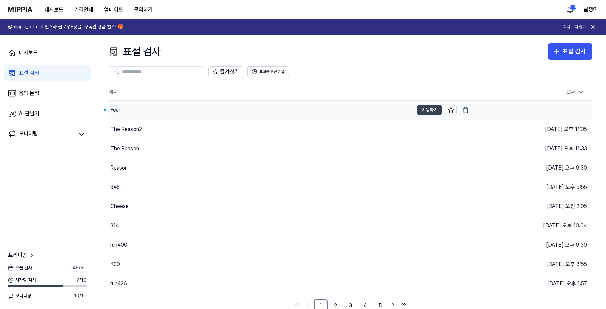  Describe the element at coordinates (119, 168) in the screenshot. I see `div: Reason` at that location.